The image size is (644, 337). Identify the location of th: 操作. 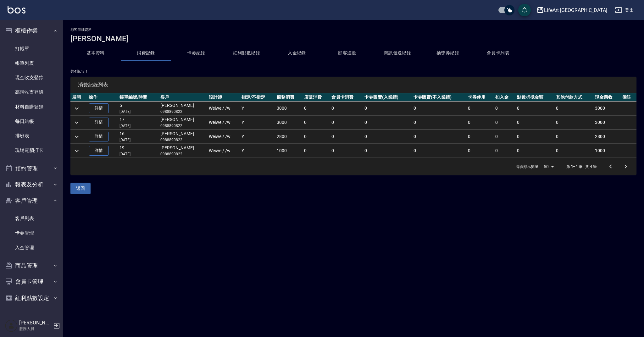
(103, 98).